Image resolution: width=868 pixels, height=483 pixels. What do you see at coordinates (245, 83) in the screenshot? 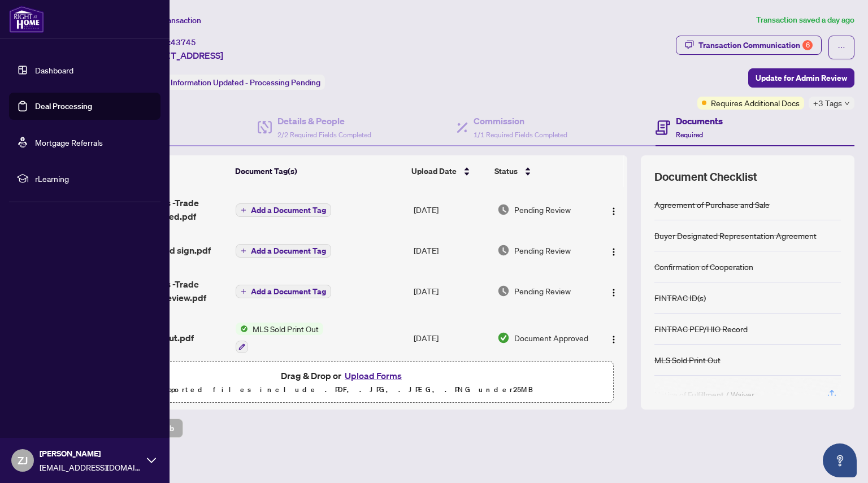
I see `span: Information Updated - Processing Pending` at bounding box center [245, 83].